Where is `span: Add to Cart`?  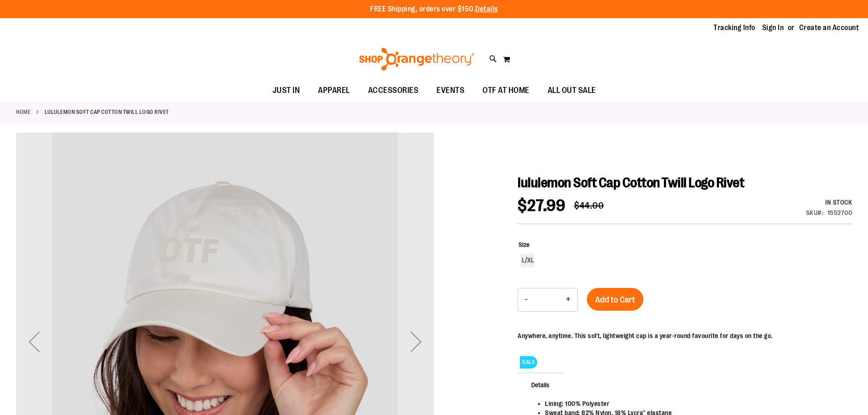 span: Add to Cart is located at coordinates (615, 300).